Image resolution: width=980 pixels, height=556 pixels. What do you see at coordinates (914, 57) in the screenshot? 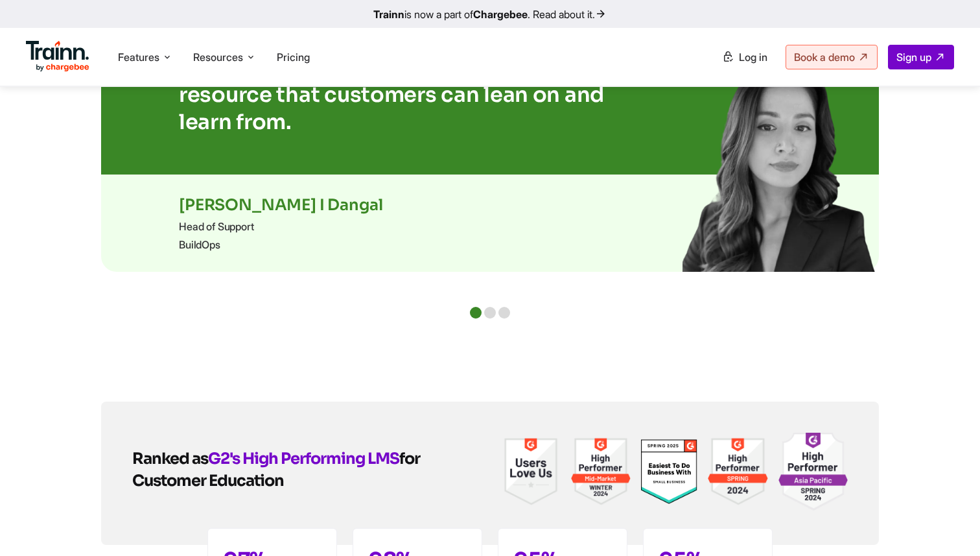
I see `span: Sign up` at bounding box center [914, 57].